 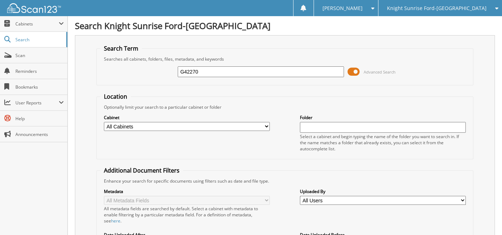 What do you see at coordinates (285, 59) in the screenshot?
I see `div: Searches all cabinets, folders, files, metadata, and keywords` at bounding box center [285, 59].